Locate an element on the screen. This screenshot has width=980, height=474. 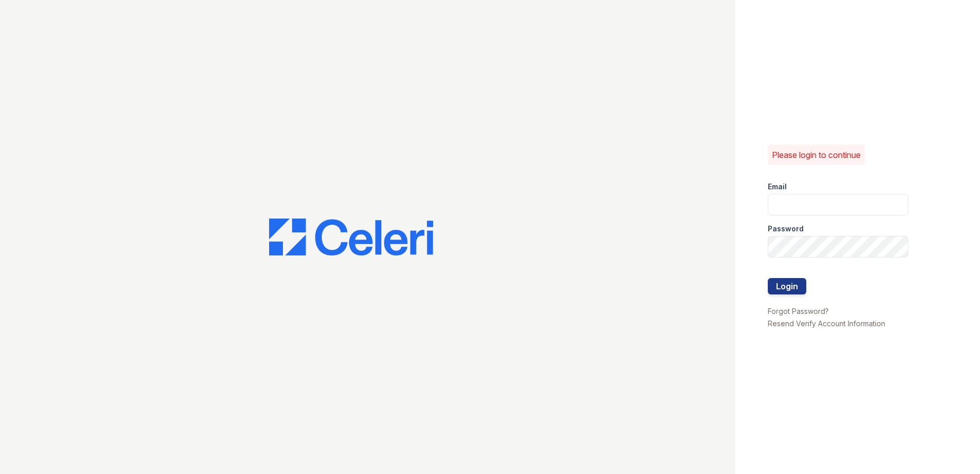
button: Login is located at coordinates (787, 286).